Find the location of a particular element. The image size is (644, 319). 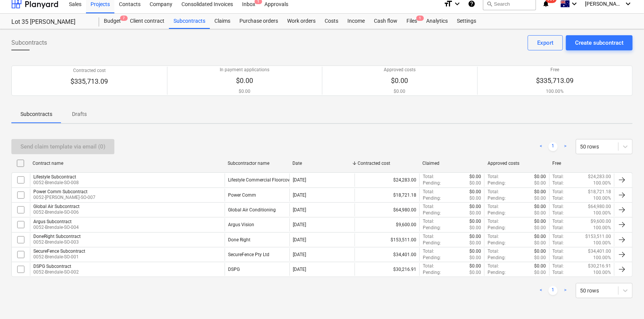

div: Global Air Conditioning is located at coordinates (252, 210).